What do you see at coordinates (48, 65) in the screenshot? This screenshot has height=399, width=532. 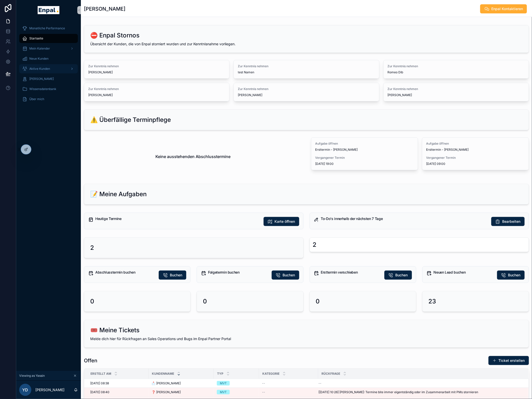 I see `div: scrollable content` at bounding box center [48, 65].